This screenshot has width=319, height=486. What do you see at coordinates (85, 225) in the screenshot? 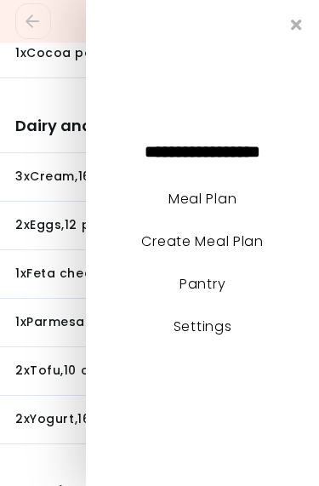
I see `div: 2 x Eggs , 12 pc (1.50 lb)` at bounding box center [85, 225].